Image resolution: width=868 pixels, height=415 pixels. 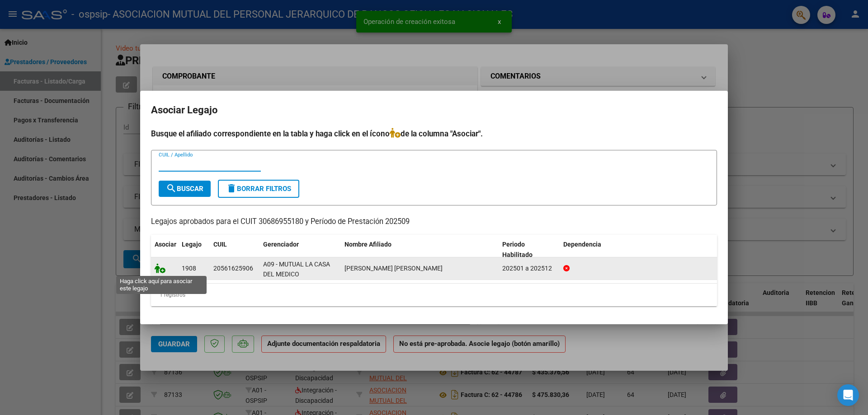 What do you see at coordinates (434, 110) in the screenshot?
I see `h2: Asociar Legajo` at bounding box center [434, 110].